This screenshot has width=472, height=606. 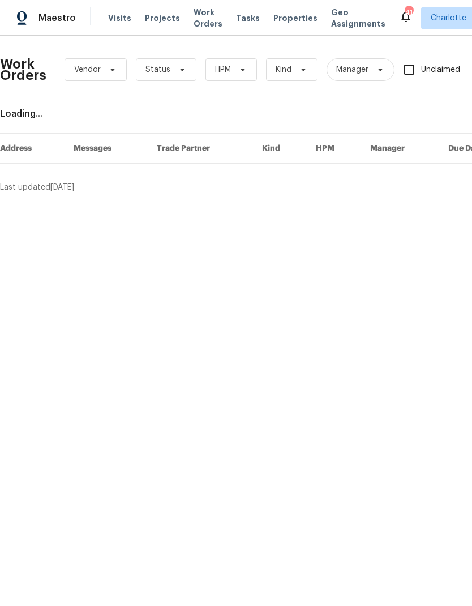 What do you see at coordinates (248, 18) in the screenshot?
I see `span: Tasks` at bounding box center [248, 18].